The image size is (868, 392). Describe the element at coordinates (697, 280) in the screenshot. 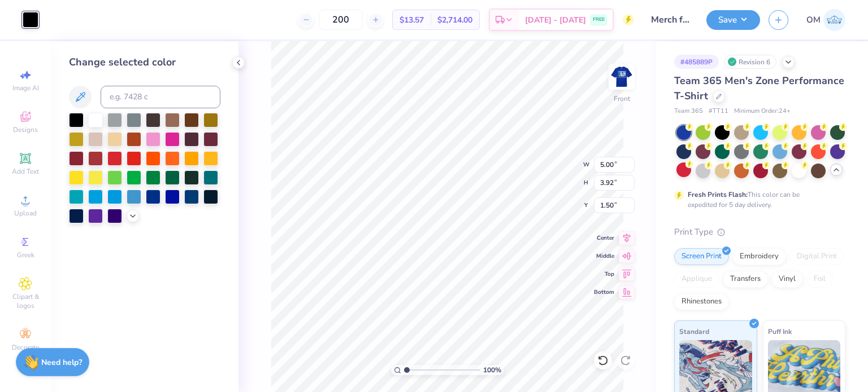

I see `div: Applique` at that location.